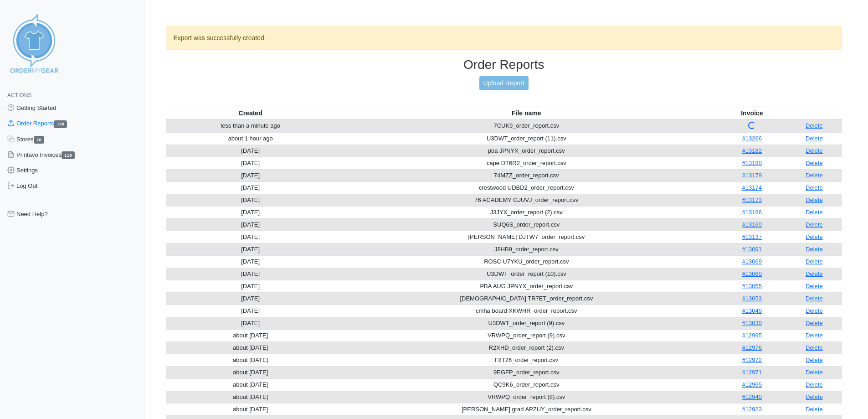 The image size is (868, 419). What do you see at coordinates (250, 113) in the screenshot?
I see `th: Created` at bounding box center [250, 113].